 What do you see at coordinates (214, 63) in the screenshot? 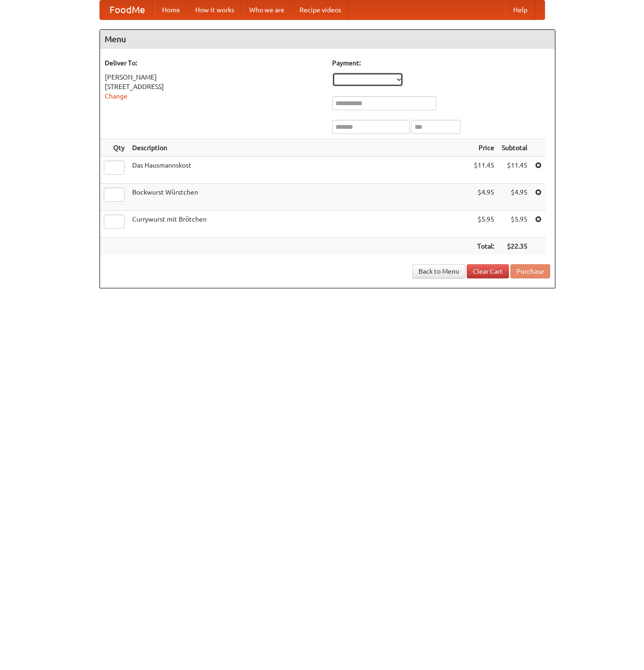
I see `h5: Deliver To:` at bounding box center [214, 63].